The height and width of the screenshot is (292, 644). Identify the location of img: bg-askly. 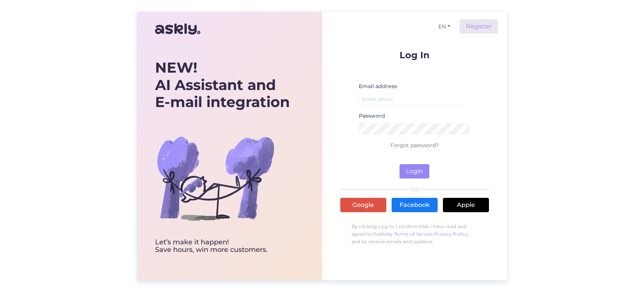
(216, 178).